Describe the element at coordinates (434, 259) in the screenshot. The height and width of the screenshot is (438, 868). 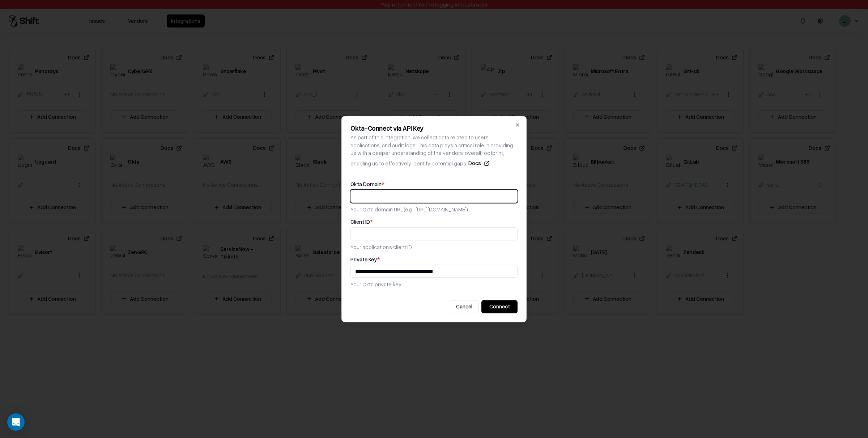
I see `label: Private Key` at that location.